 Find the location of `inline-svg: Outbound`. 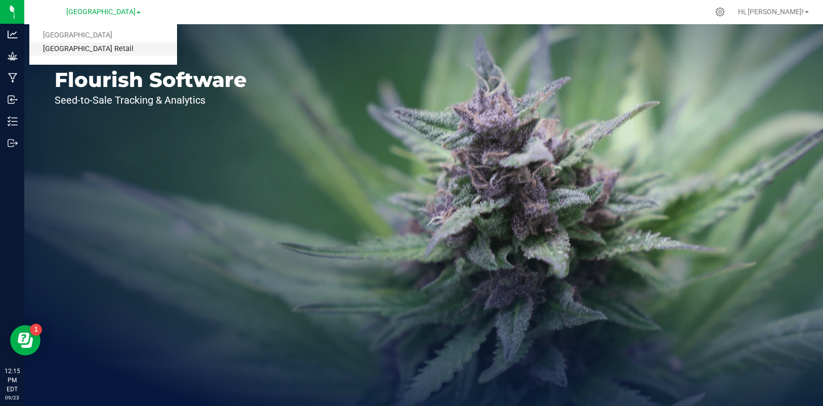

inline-svg: Outbound is located at coordinates (13, 143).